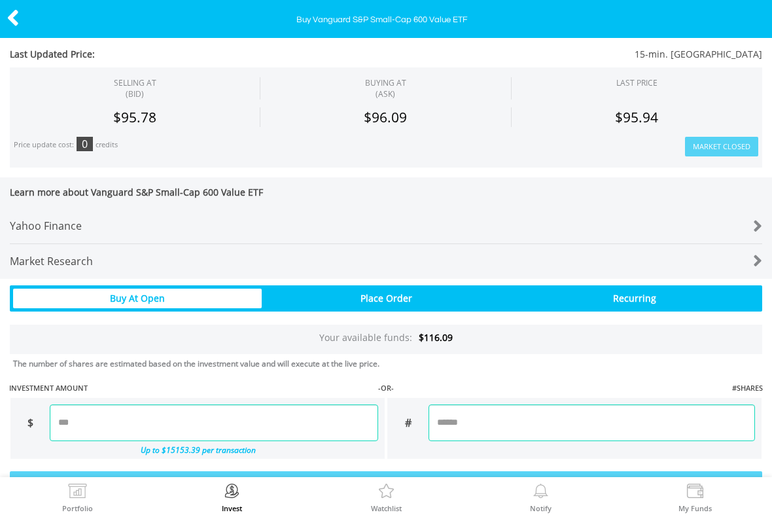 Image resolution: width=772 pixels, height=521 pixels. I want to click on div: Up to $15153.39 per transaction, so click(194, 449).